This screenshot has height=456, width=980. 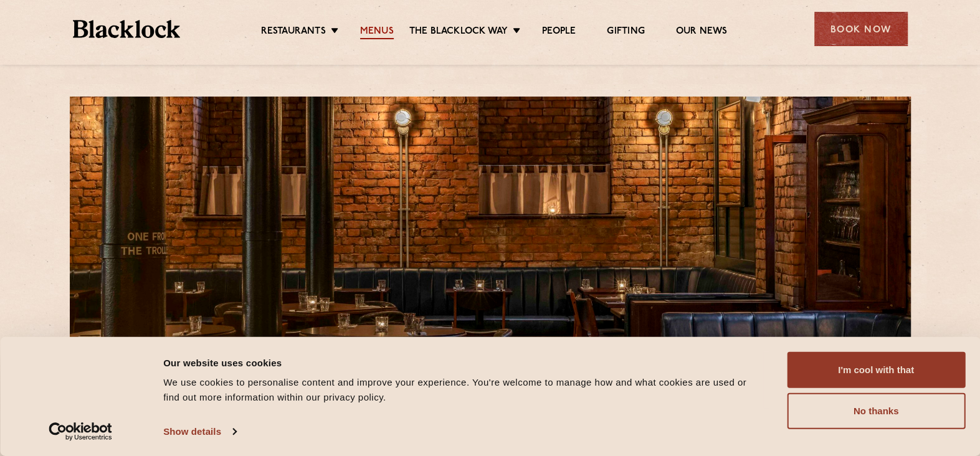 What do you see at coordinates (876, 370) in the screenshot?
I see `button: I'm cool with that` at bounding box center [876, 370].